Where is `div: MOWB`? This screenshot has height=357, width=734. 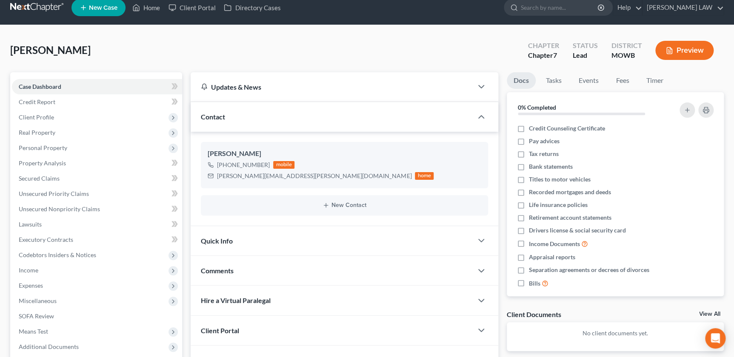 div: MOWB is located at coordinates (626, 55).